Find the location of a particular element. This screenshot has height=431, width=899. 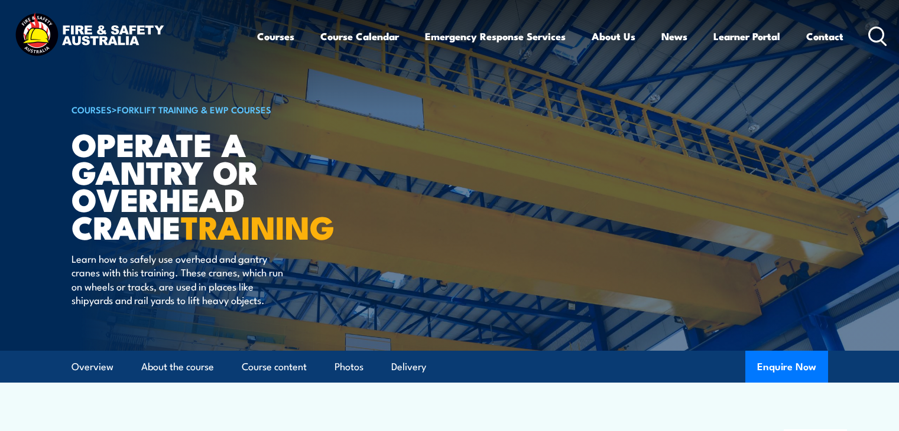

a: COURSES is located at coordinates (92, 109).